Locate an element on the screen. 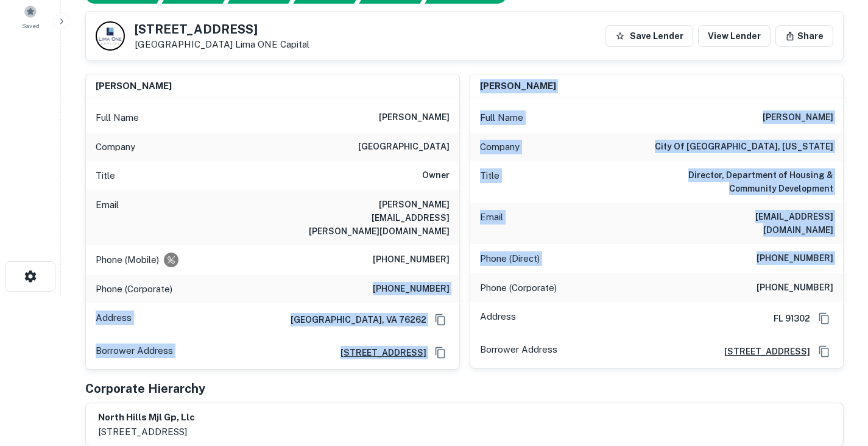 The image size is (868, 446). p: Phone (Direct) is located at coordinates (510, 259).